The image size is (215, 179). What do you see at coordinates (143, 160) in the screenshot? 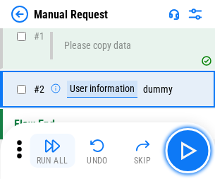
I see `div: Skip` at bounding box center [143, 160].